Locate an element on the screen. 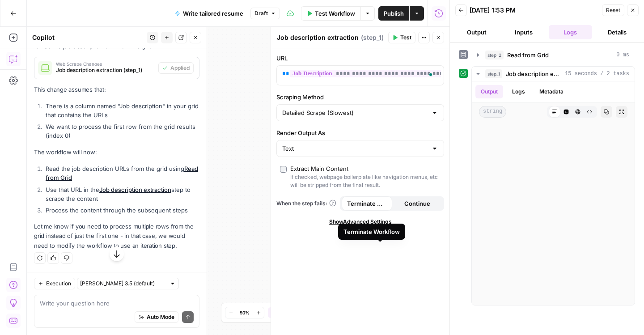 The image size is (644, 335). span: Job description extraction is located at coordinates (533, 74).